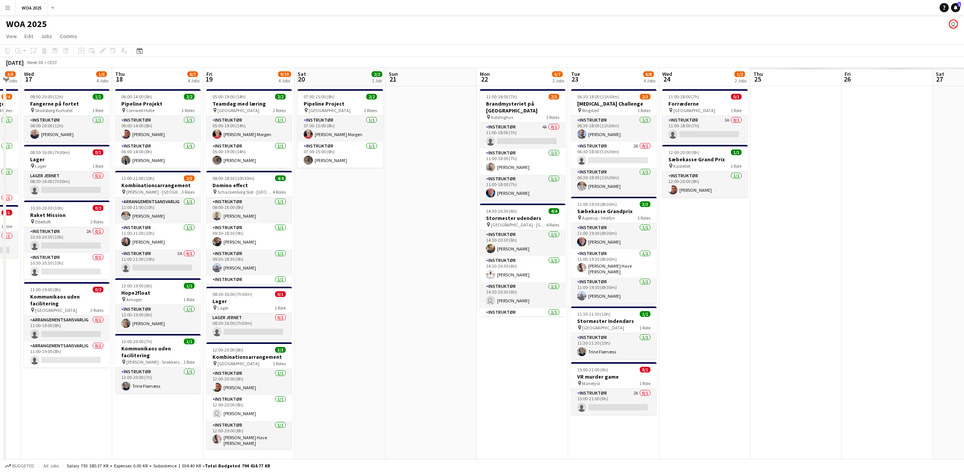  Describe the element at coordinates (19, 466) in the screenshot. I see `button: Budgeted` at that location.